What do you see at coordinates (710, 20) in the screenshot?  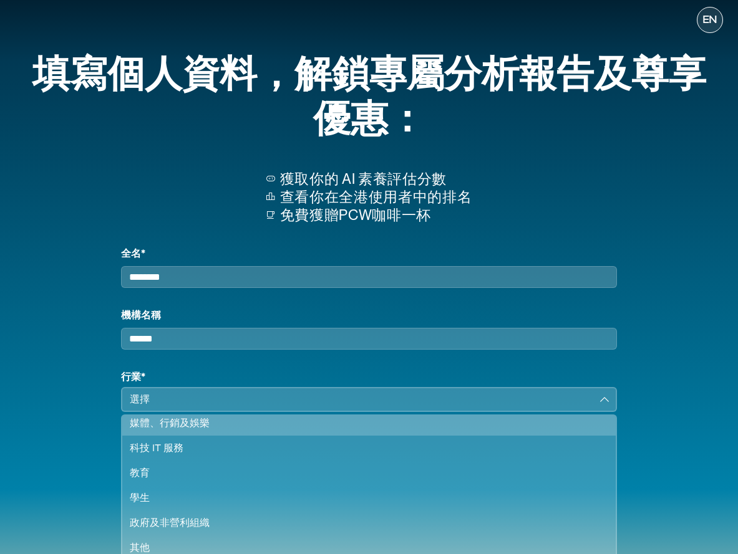 I see `span: EN` at bounding box center [710, 20].